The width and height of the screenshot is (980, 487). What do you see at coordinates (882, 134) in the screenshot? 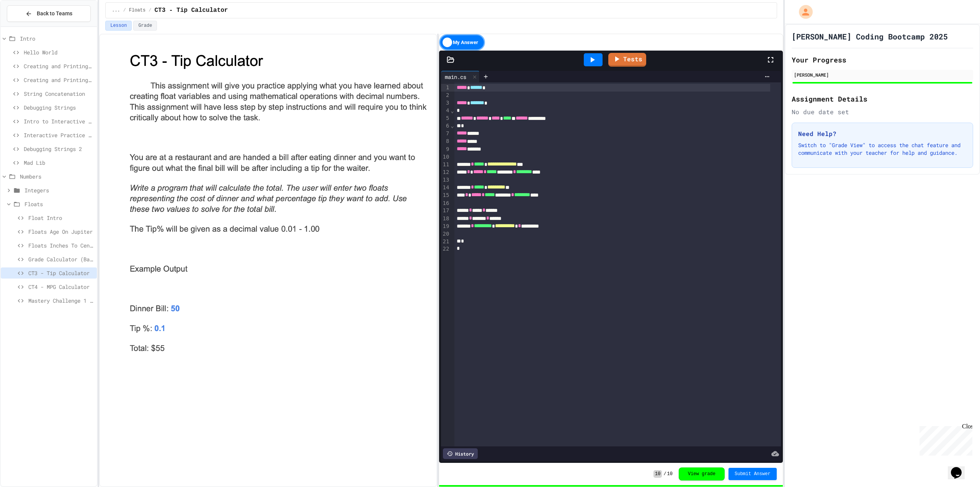
I see `h3: Need Help?` at bounding box center [882, 134].